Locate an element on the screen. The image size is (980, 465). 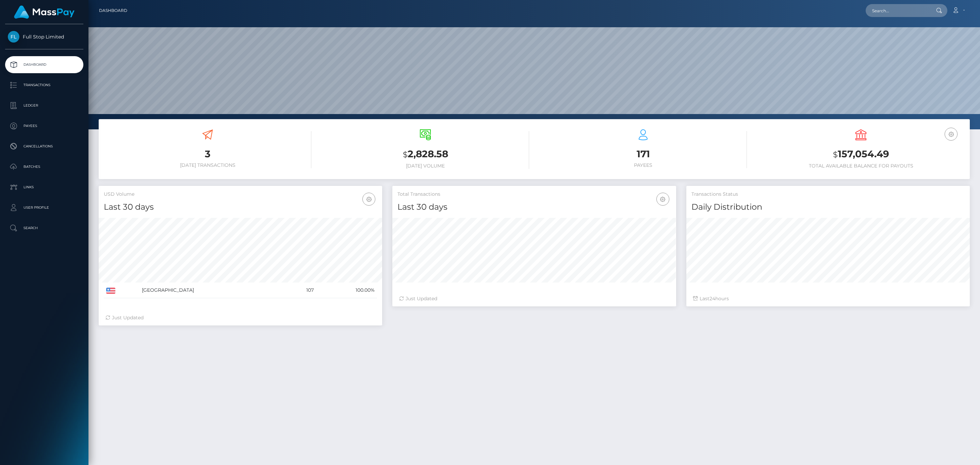
h3: 2,828.58 is located at coordinates (426, 154).